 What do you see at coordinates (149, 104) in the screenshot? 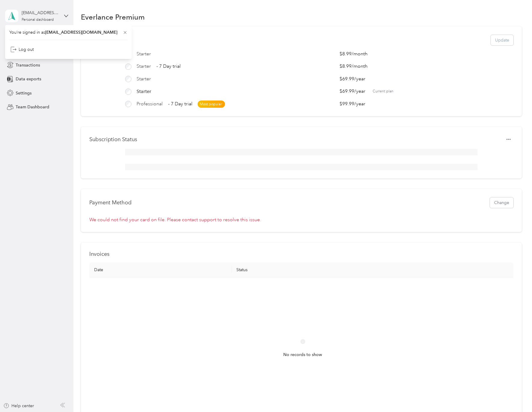
I see `span: Professional` at bounding box center [149, 104].